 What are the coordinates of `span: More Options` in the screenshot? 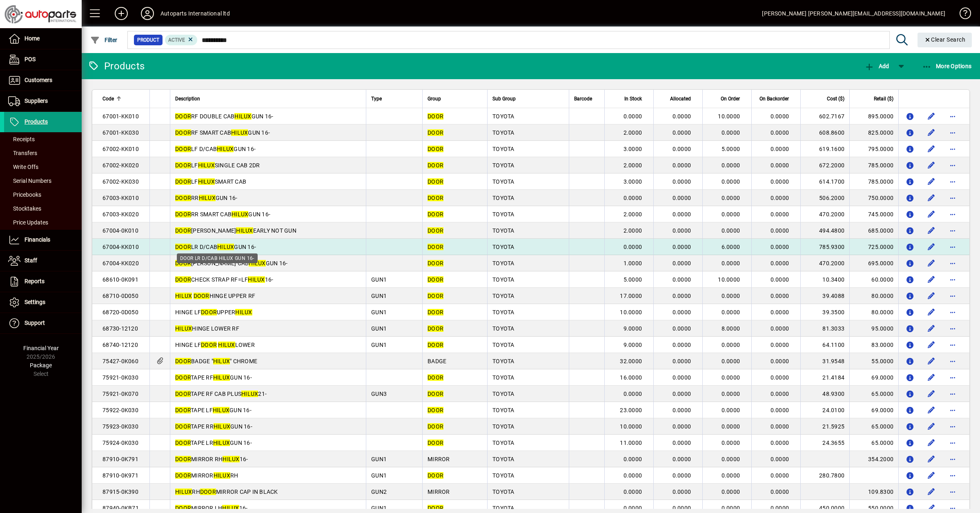 It's located at (947, 66).